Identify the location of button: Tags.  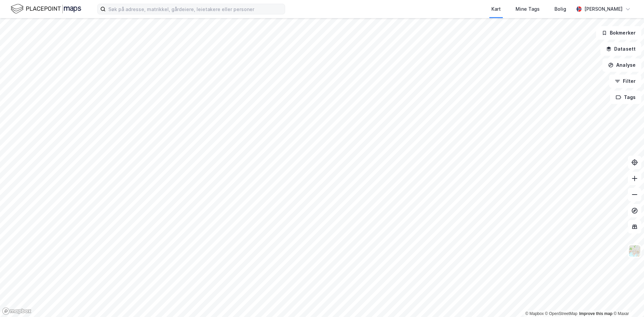
(626, 98).